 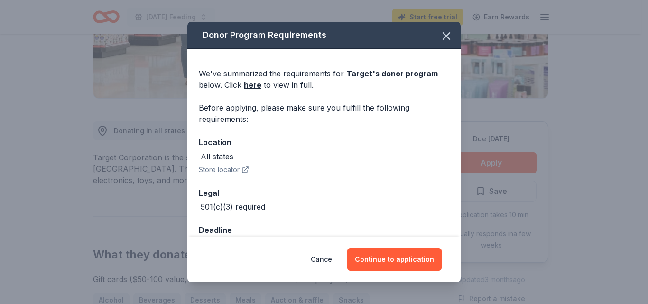 What do you see at coordinates (233, 207) in the screenshot?
I see `div: 501(c)(3) required` at bounding box center [233, 207].